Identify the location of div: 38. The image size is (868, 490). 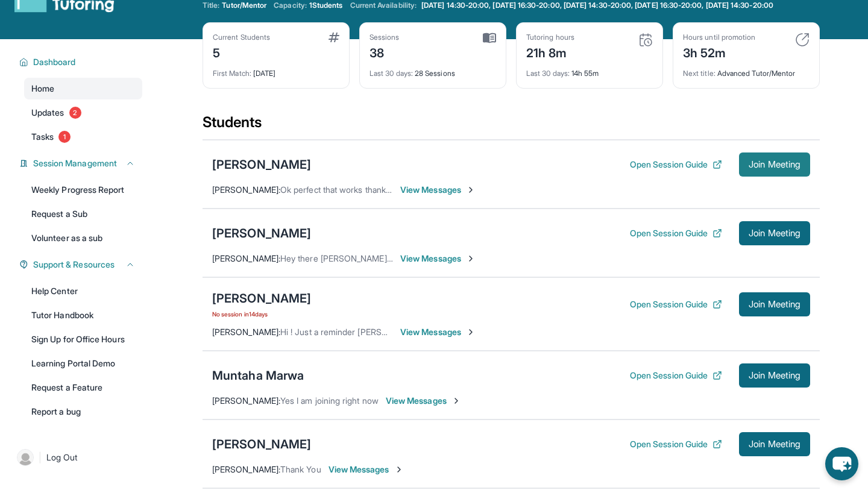
(385, 52).